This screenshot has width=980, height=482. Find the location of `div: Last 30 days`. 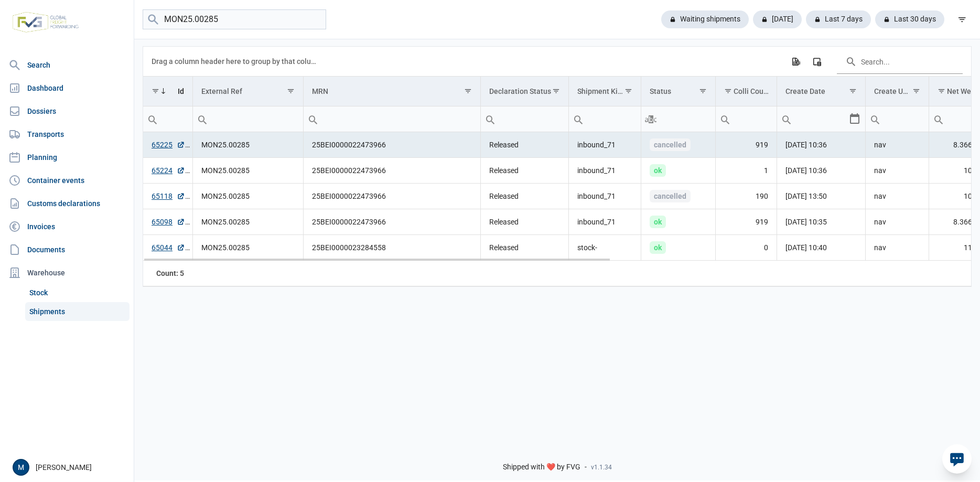

div: Last 30 days is located at coordinates (910, 20).